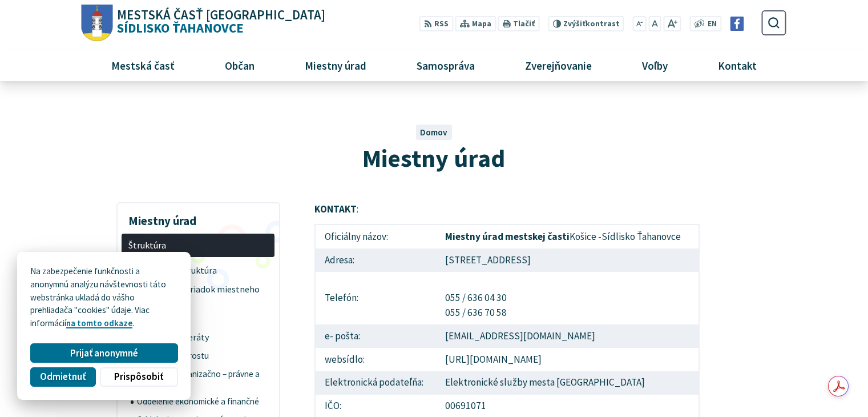 This screenshot has width=868, height=417. Describe the element at coordinates (482, 24) in the screenshot. I see `span: Mapa` at that location.